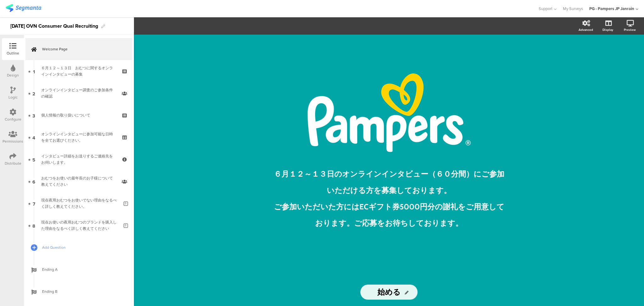 The image size is (644, 306). What do you see at coordinates (82, 270) in the screenshot?
I see `span: Ending A` at bounding box center [82, 270].